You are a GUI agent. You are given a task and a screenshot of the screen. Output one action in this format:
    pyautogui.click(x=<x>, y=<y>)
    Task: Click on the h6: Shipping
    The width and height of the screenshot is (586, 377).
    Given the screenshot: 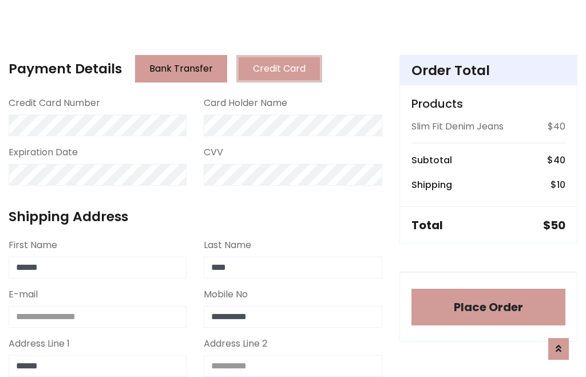 What is the action you would take?
    pyautogui.click(x=432, y=184)
    